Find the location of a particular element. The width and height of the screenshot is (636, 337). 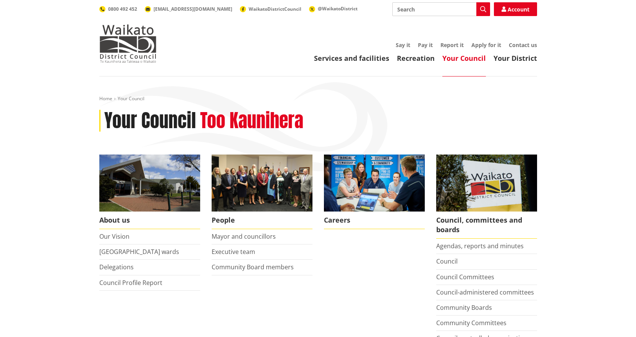

a: Report it is located at coordinates (452, 45).